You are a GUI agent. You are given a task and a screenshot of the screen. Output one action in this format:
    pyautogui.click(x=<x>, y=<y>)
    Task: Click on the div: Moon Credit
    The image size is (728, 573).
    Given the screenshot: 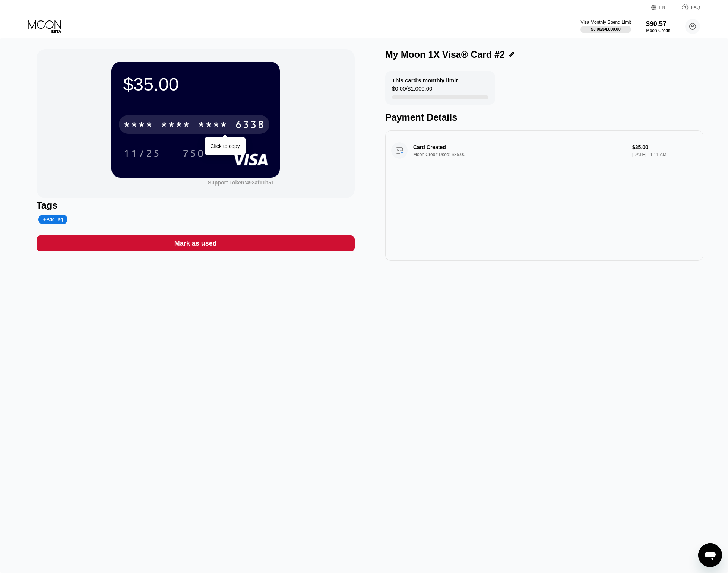 What is the action you would take?
    pyautogui.click(x=658, y=30)
    